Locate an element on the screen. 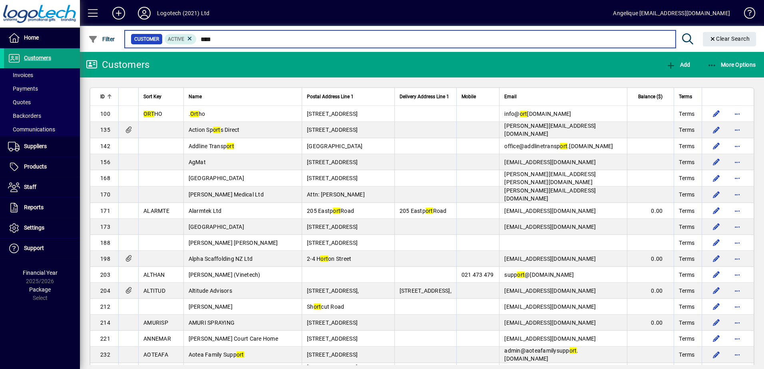 Image resolution: width=764 pixels, height=369 pixels. a: Communications is located at coordinates (42, 129).